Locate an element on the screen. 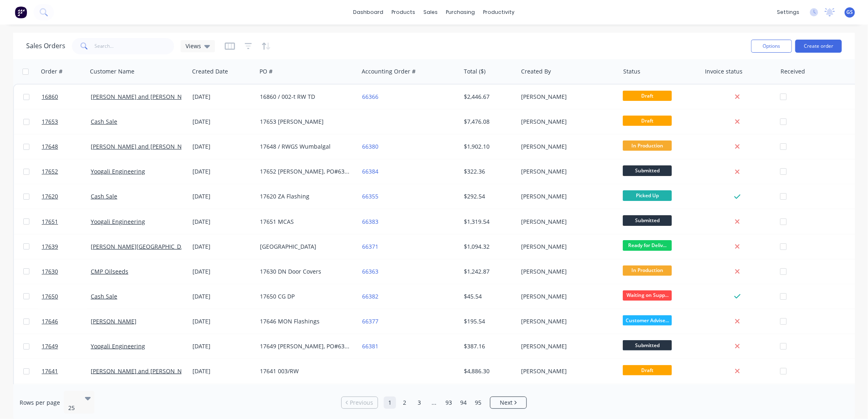 The height and width of the screenshot is (419, 868). span: Rows per page is located at coordinates (40, 403).